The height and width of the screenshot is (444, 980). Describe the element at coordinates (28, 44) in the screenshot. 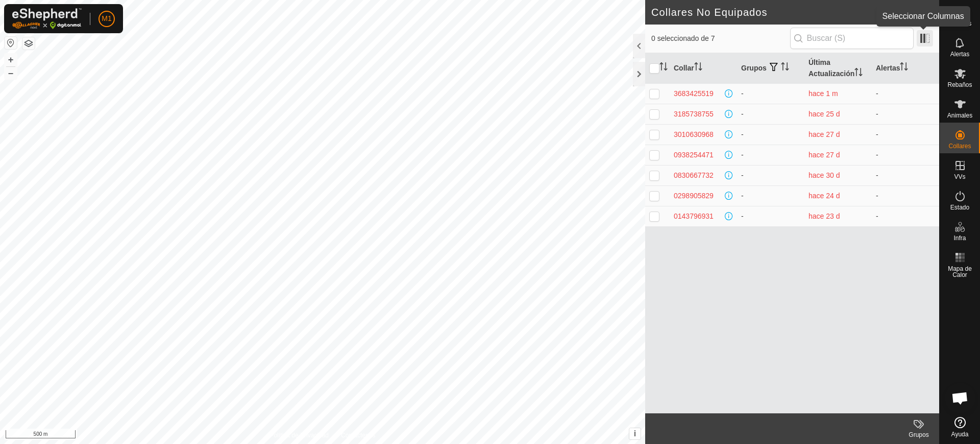

I see `button: Capas del Mapa` at that location.